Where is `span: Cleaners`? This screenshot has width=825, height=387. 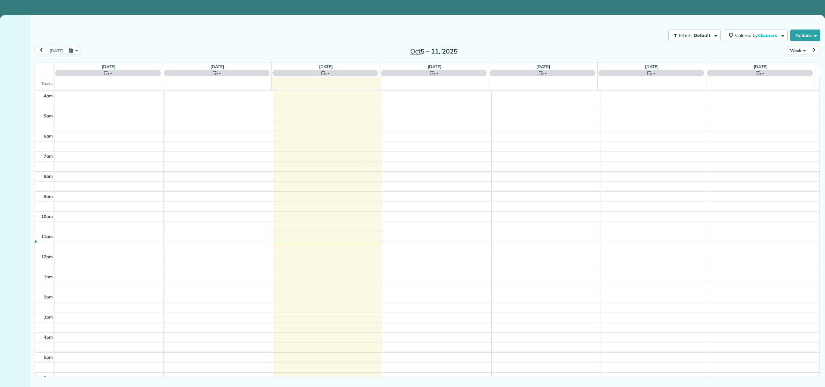
span: Cleaners is located at coordinates (768, 35).